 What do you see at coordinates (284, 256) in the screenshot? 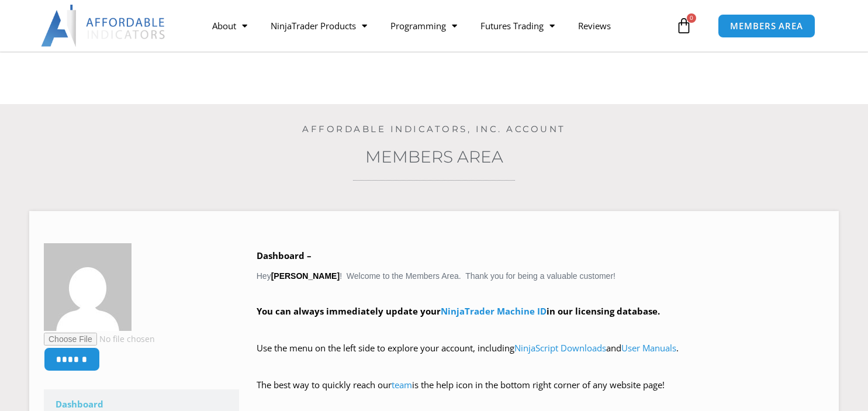
I see `b: Dashboard –` at bounding box center [284, 256].